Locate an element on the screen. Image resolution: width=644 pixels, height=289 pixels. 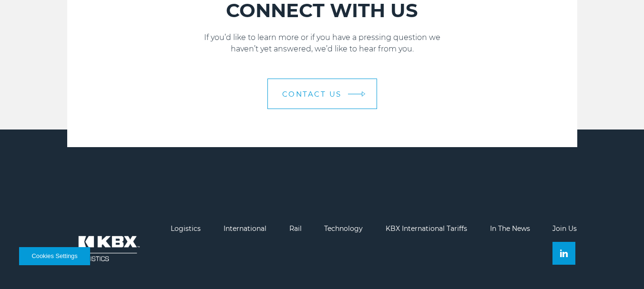
span: Contact Us is located at coordinates (312, 94).